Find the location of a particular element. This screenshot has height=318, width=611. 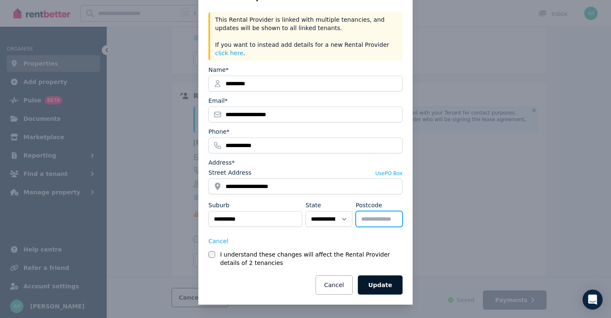

label: Name* is located at coordinates (218, 70).